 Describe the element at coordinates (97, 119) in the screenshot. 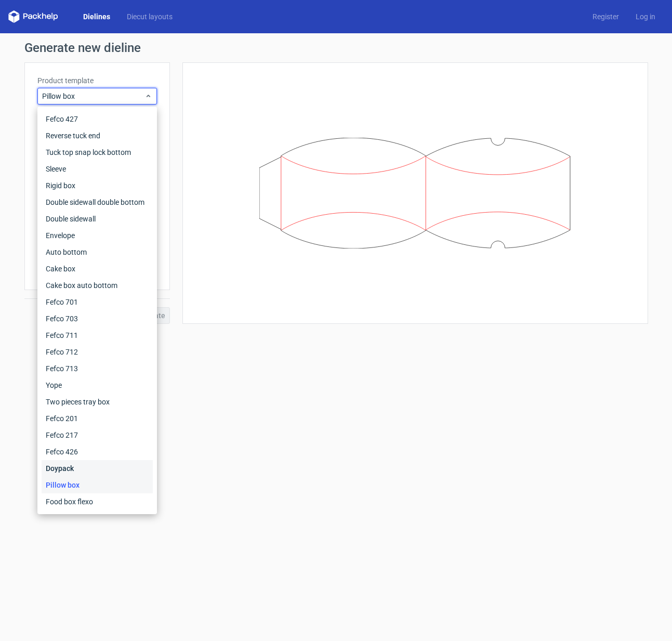

I see `div: Fefco 427` at that location.